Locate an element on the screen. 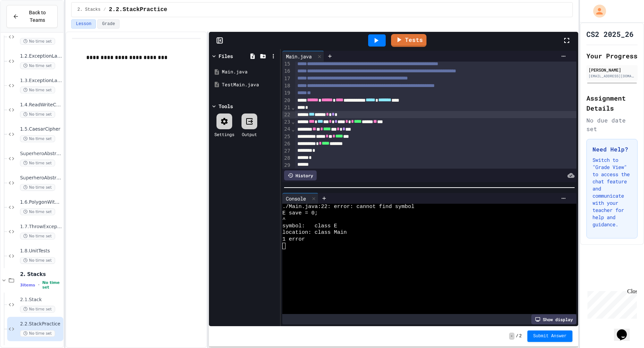 The width and height of the screenshot is (644, 348). span: 1.2.ExceptionLabA is located at coordinates (41, 56).